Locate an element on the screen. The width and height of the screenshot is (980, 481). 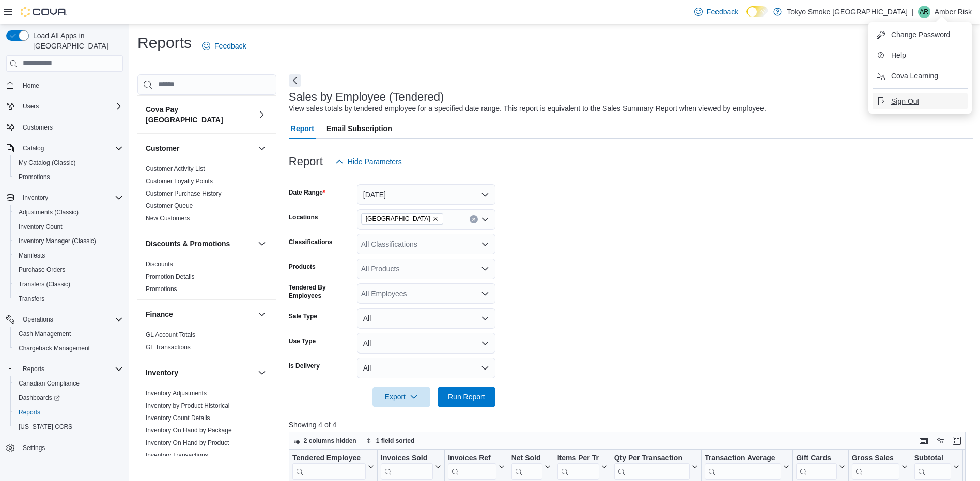
div: Finance is located at coordinates (206, 343).